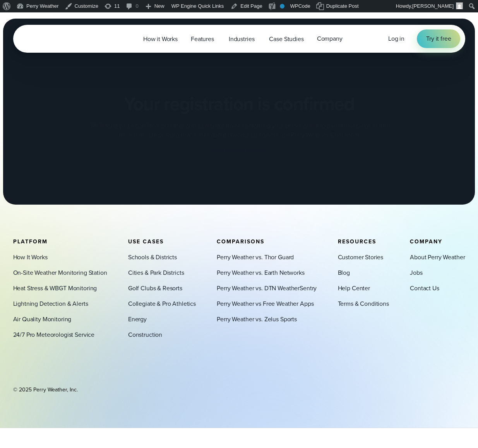  Describe the element at coordinates (255, 257) in the screenshot. I see `a: Perry Weather vs. Thor Guard` at that location.